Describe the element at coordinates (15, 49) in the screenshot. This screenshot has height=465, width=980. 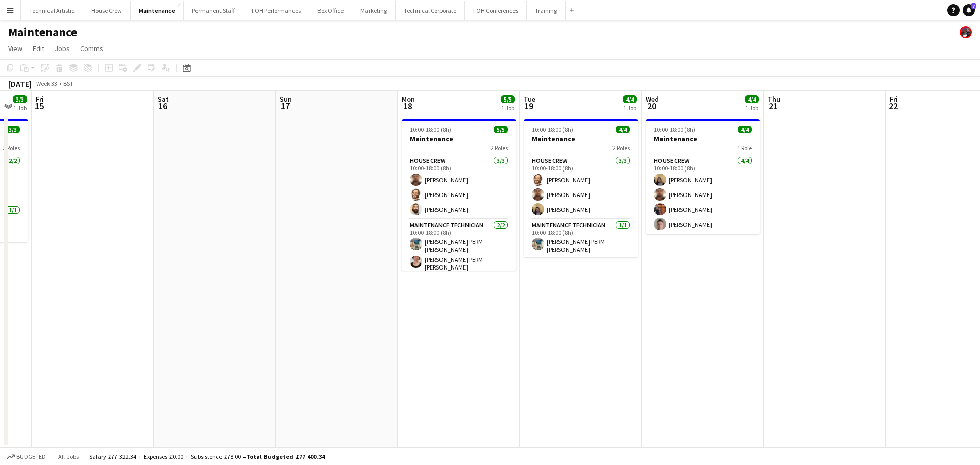
I see `span: View` at that location.